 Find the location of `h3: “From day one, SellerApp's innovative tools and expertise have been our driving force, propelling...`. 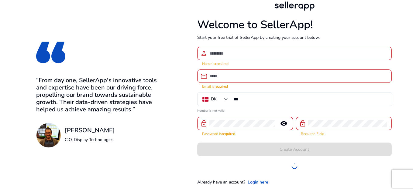

h3: “From day one, SellerApp's innovative tools and expertise have been our driving force, propelling... is located at coordinates (101, 95).